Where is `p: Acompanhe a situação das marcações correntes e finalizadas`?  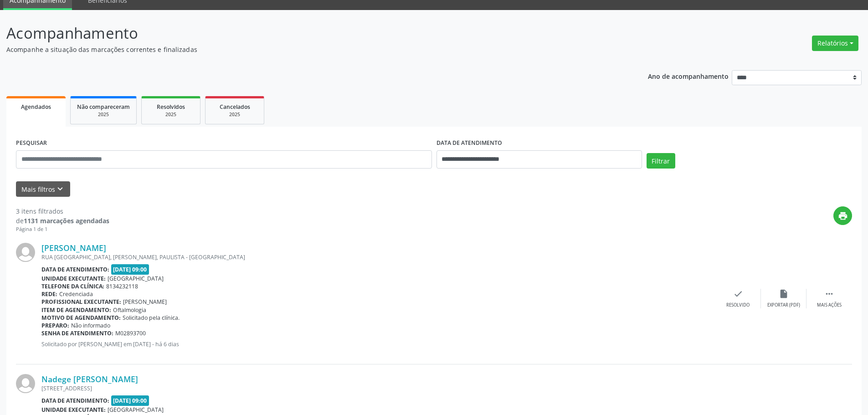 p: Acompanhe a situação das marcações correntes e finalizadas is located at coordinates (306, 49).